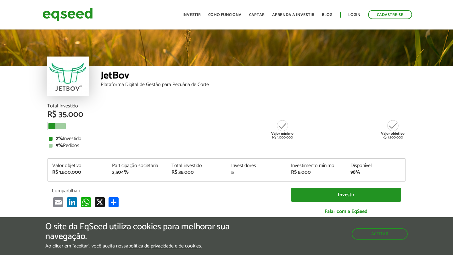 This screenshot has width=453, height=255. I want to click on div: Total Investido, so click(226, 106).